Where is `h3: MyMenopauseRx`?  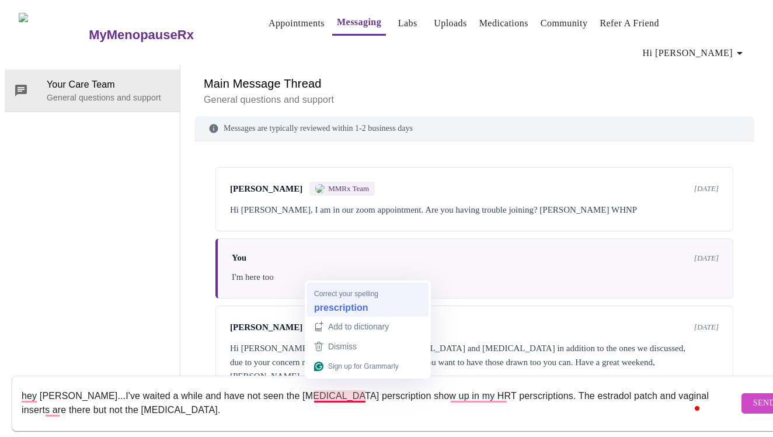
h3: MyMenopauseRx is located at coordinates (141, 35).